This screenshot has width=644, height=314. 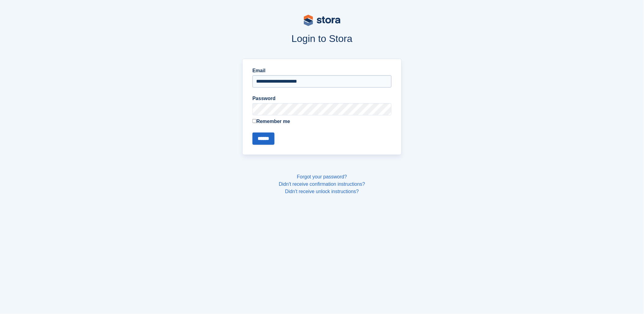 I want to click on input: Remember me, so click(x=254, y=121).